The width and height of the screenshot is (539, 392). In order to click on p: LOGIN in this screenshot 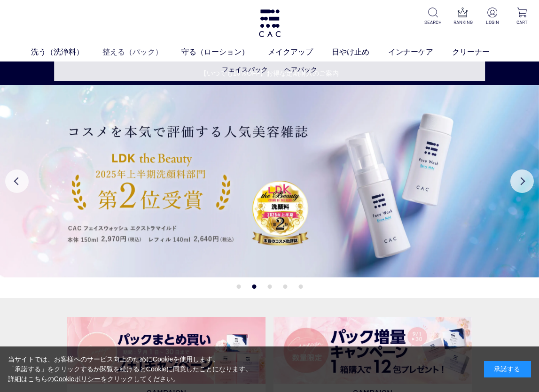, I will do `click(493, 22)`.